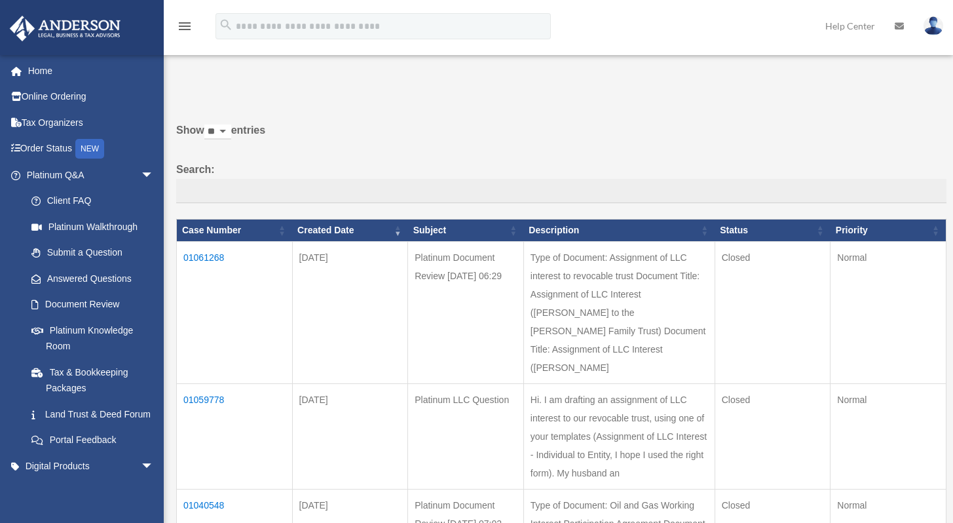 The width and height of the screenshot is (953, 523). Describe the element at coordinates (561, 182) in the screenshot. I see `label: Search:` at that location.